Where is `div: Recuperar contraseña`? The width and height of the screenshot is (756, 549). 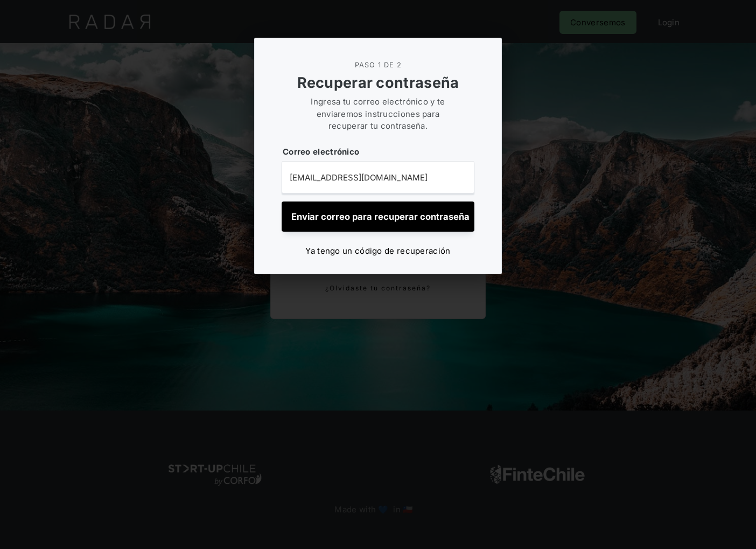
div: Recuperar contraseña is located at coordinates (378, 83).